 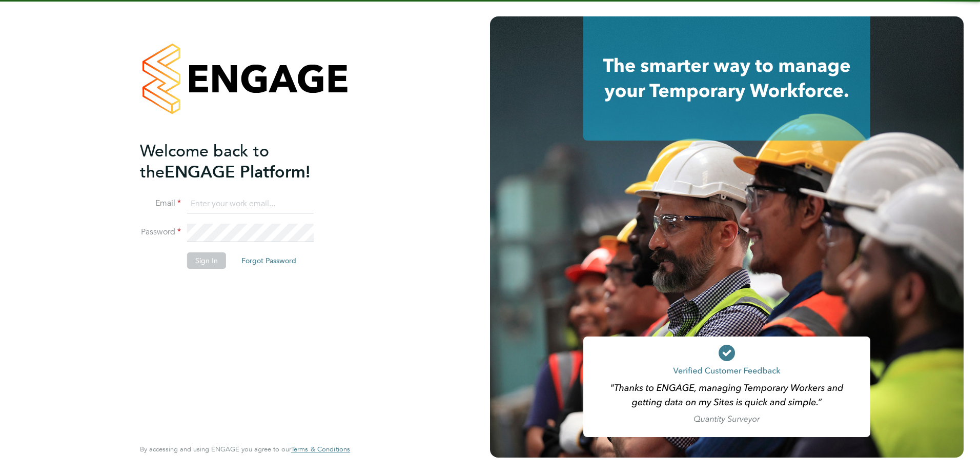 What do you see at coordinates (245, 449) in the screenshot?
I see `span: By accessing and using ENGAGE you agree to our` at bounding box center [245, 449].